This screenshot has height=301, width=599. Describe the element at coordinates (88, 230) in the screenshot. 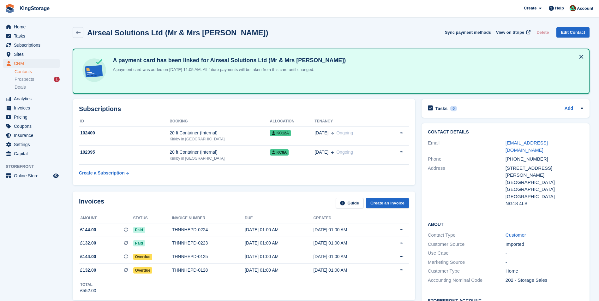

I see `span: £144.00` at that location.